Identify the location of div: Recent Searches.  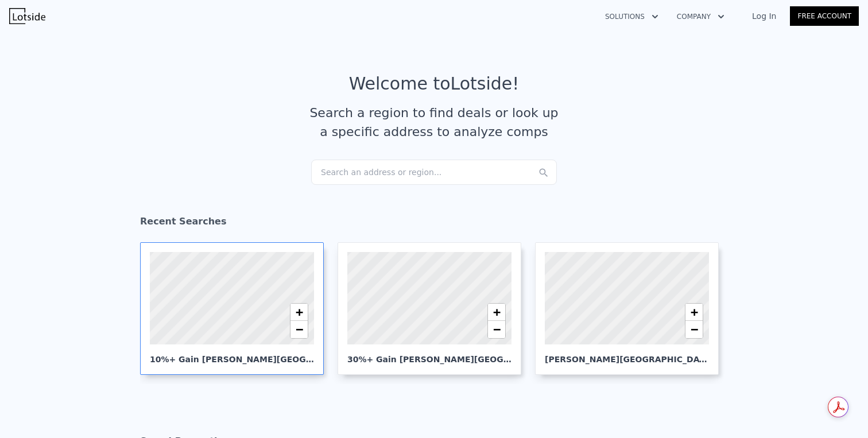
(434, 224).